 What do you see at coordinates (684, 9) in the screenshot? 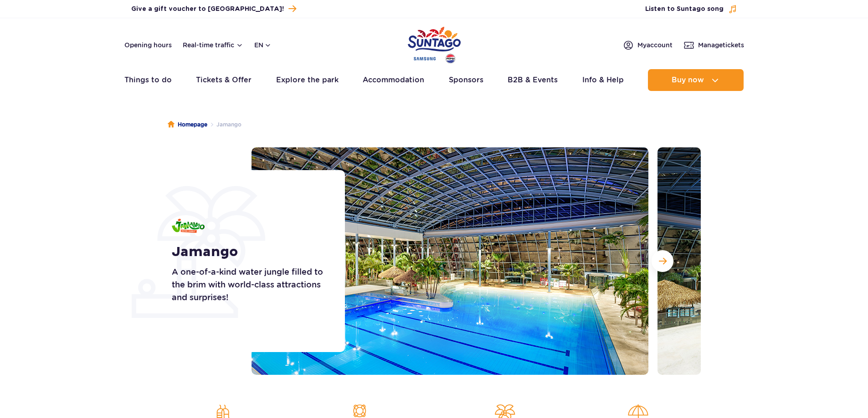
I see `span: Listen to Suntago song` at bounding box center [684, 9].